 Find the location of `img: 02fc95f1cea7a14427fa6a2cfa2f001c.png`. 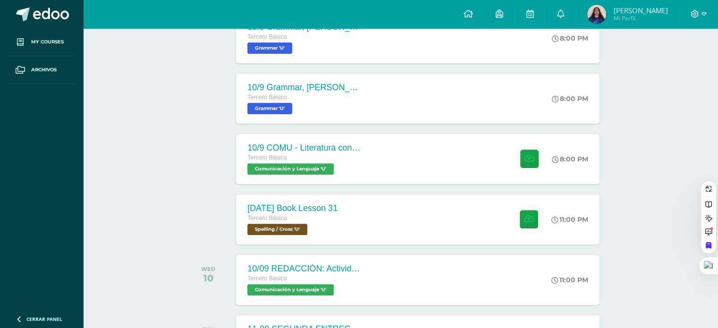

img: 02fc95f1cea7a14427fa6a2cfa2f001c.png is located at coordinates (597, 14).